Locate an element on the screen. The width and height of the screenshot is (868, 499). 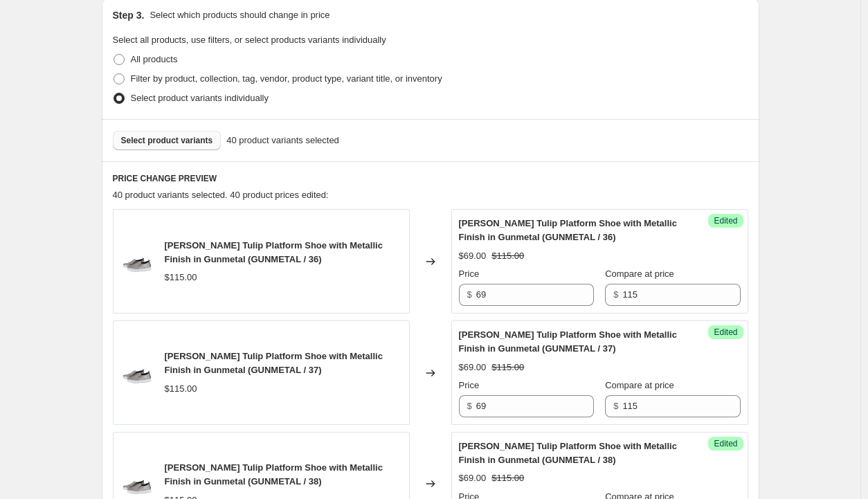
span: Select all products, use filters, or select products variants individually is located at coordinates (250, 40).